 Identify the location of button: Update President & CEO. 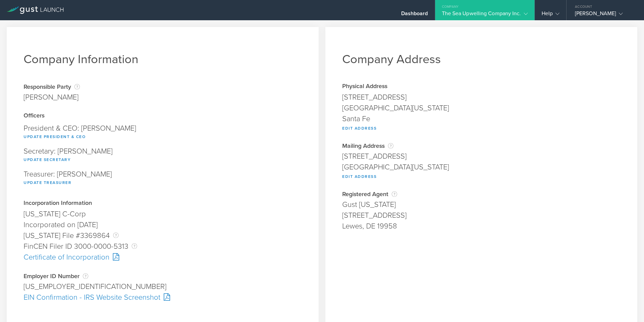
(55, 136).